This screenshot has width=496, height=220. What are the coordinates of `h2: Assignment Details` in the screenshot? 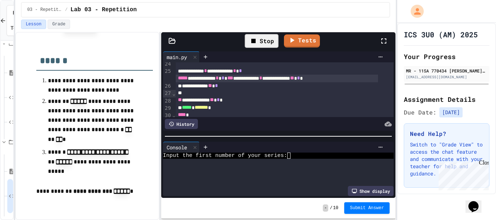 It's located at (446, 99).